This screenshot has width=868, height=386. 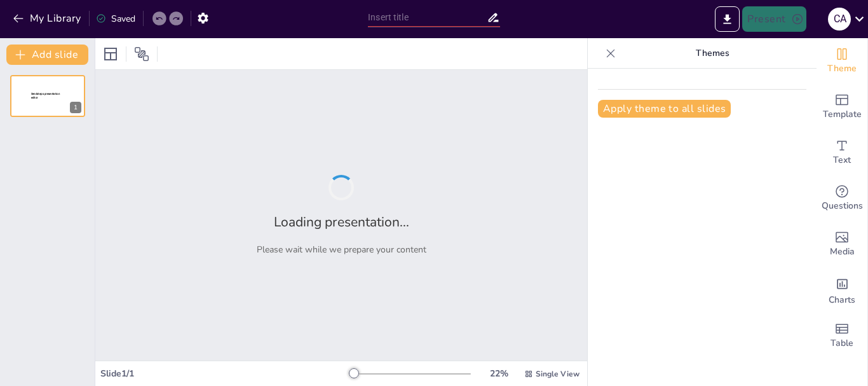 I want to click on span: Questions, so click(x=842, y=206).